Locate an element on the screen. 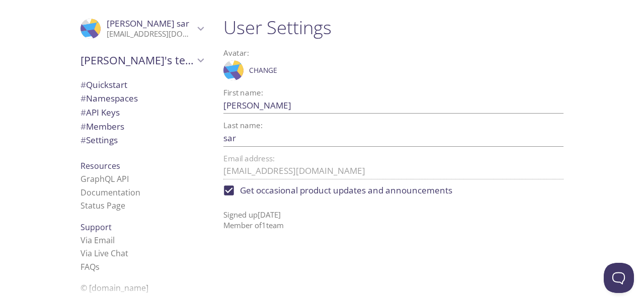 Image resolution: width=644 pixels, height=298 pixels. a: Documentation is located at coordinates (110, 192).